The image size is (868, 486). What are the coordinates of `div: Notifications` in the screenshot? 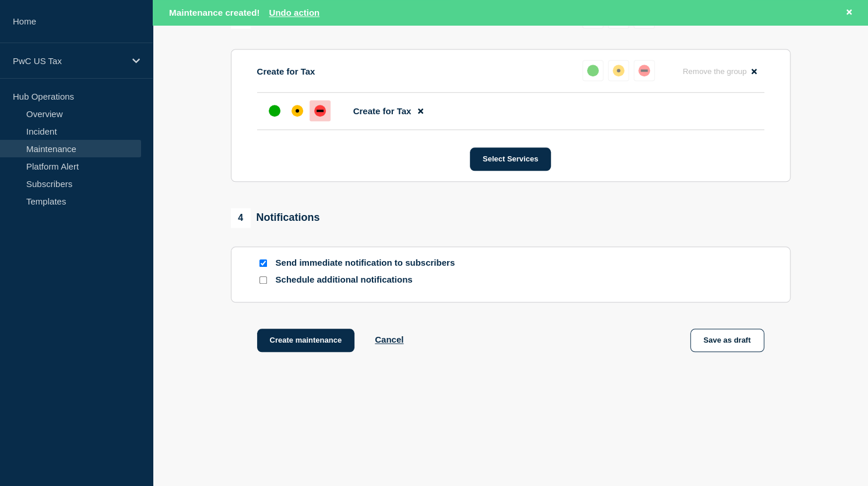 It's located at (275, 218).